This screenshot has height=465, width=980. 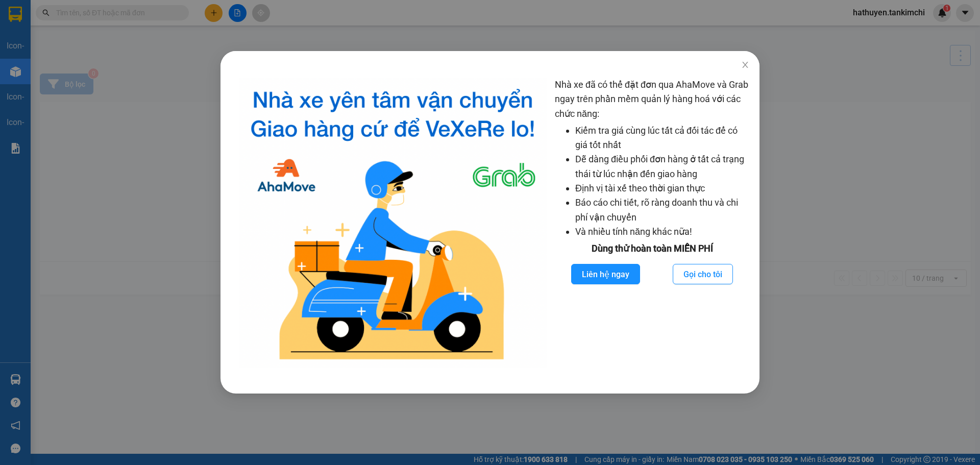 I want to click on button: Gọi cho tôi, so click(x=703, y=274).